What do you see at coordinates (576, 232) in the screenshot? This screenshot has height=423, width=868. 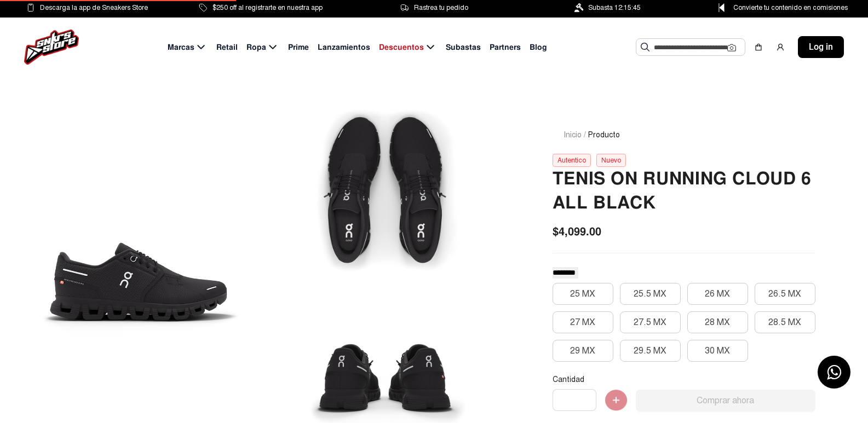 I see `span: $4,099.00` at bounding box center [576, 232].